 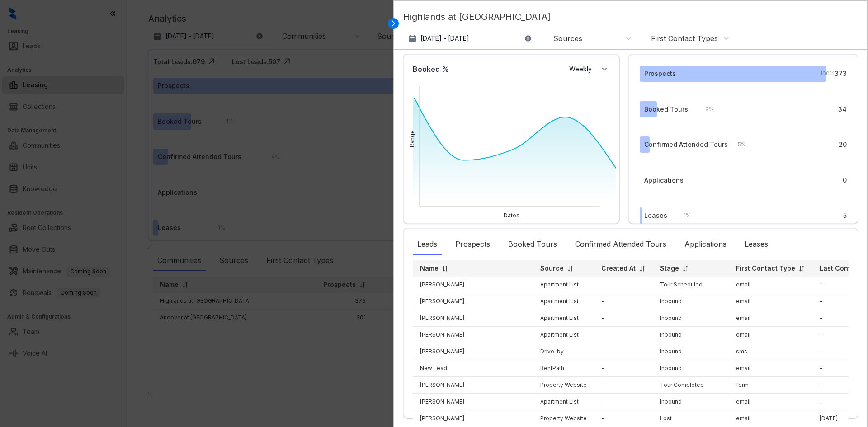 I want to click on div: 373, so click(x=841, y=74).